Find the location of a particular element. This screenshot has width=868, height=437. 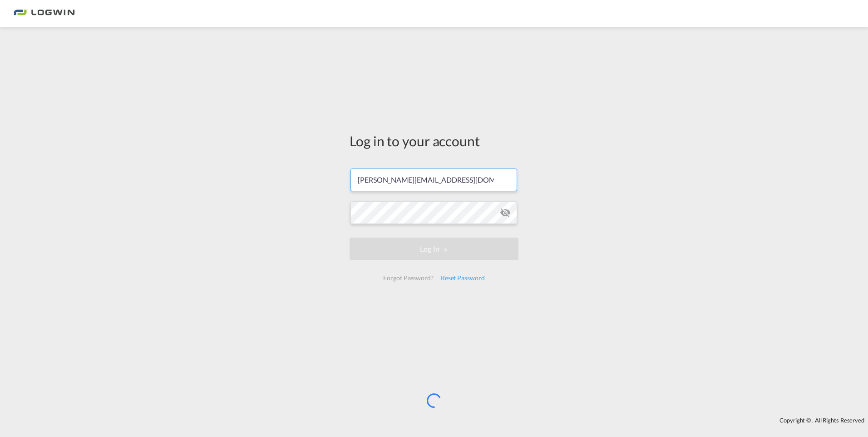

div: Forgot Password? is located at coordinates (408, 278).